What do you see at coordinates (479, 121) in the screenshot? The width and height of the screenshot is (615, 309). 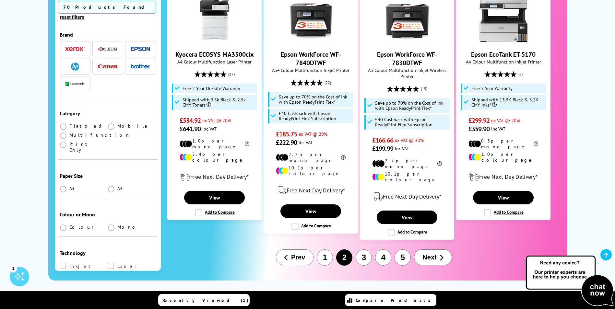 I see `span: £299.92` at bounding box center [479, 121].